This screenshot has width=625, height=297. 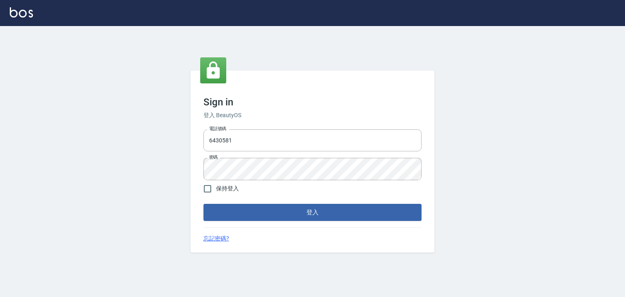 What do you see at coordinates (313, 115) in the screenshot?
I see `h6: 登入 BeautyOS` at bounding box center [313, 115].